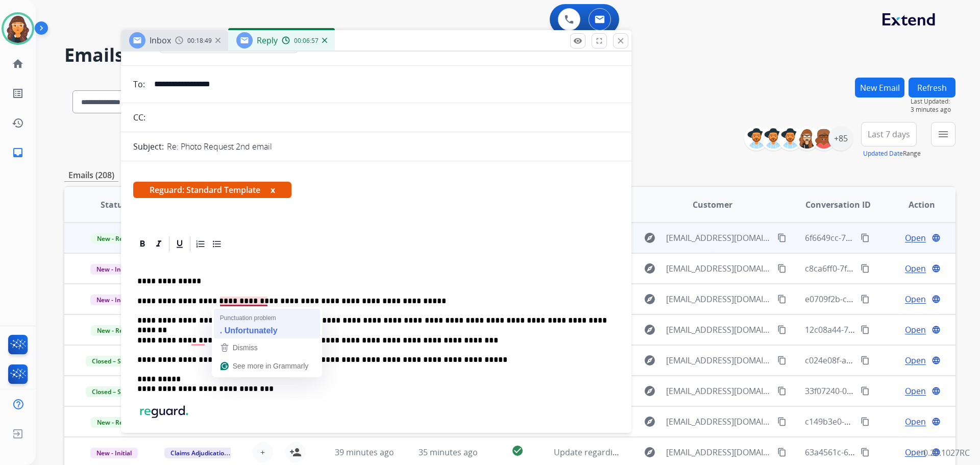 This screenshot has height=465, width=980. Describe the element at coordinates (713, 204) in the screenshot. I see `span: Customer` at that location.